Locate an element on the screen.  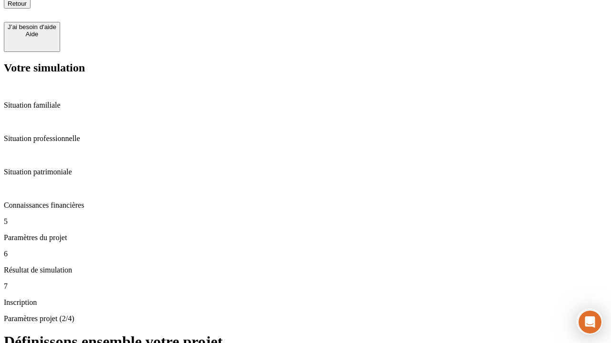
p: Paramètres projet (2/4) is located at coordinates (305, 319).